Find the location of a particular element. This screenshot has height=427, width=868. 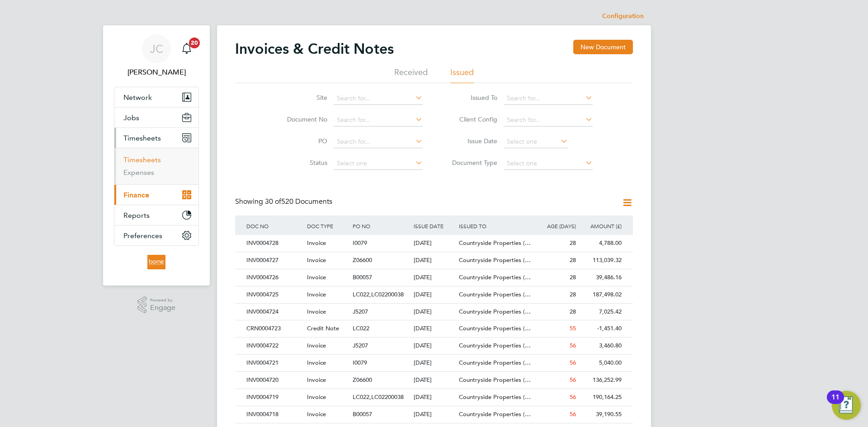

span: 20 is located at coordinates (195, 43).